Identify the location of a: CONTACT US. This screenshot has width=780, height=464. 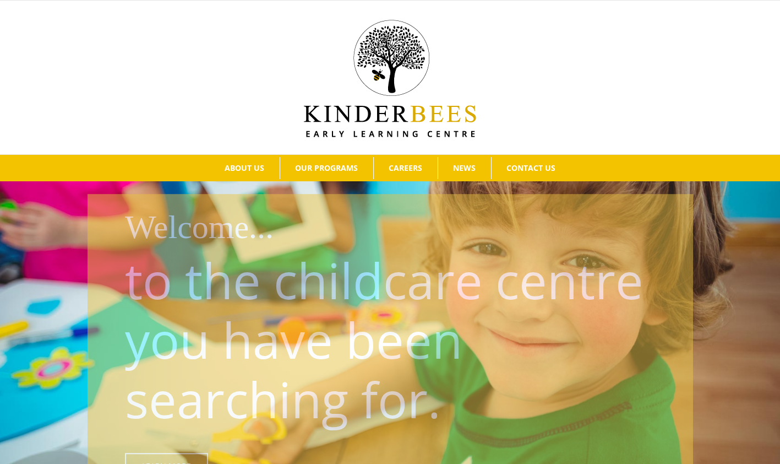
(531, 168).